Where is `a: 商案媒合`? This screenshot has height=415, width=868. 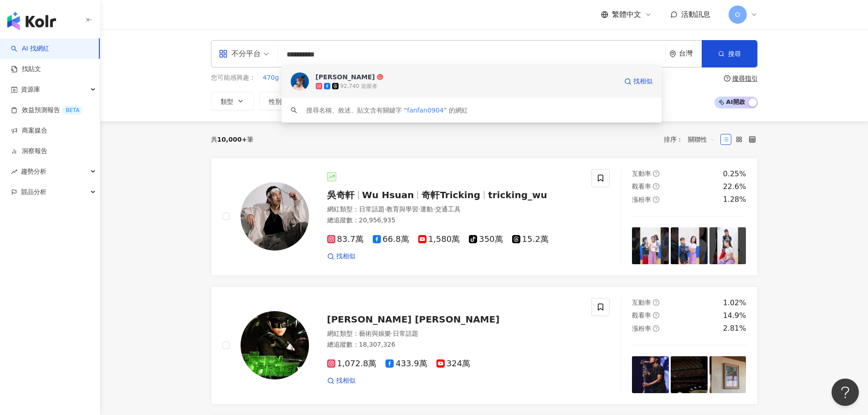 a: 商案媒合 is located at coordinates (29, 131).